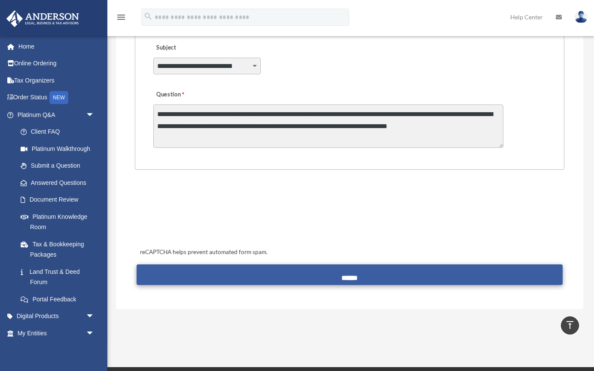  I want to click on label: Question, so click(187, 95).